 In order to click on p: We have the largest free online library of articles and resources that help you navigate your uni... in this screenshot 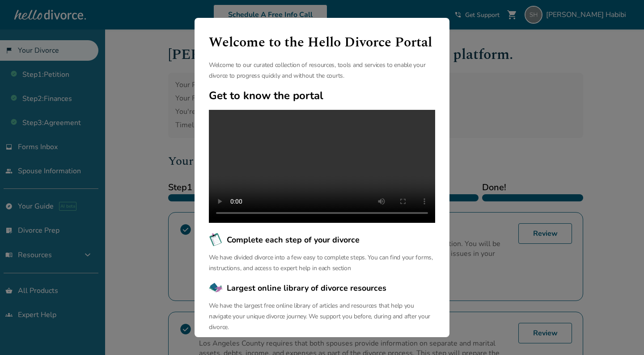, I will do `click(322, 316)`.